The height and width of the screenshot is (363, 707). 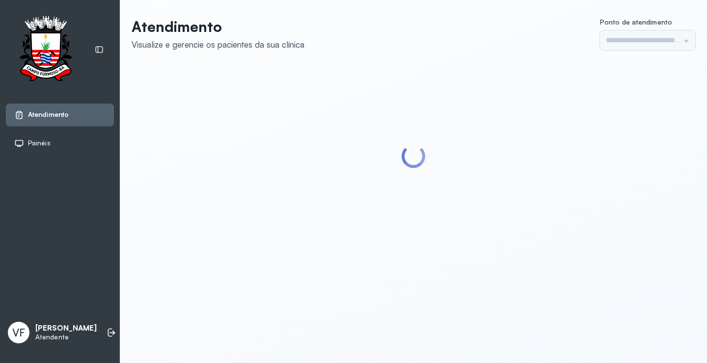 I want to click on span: Atendimento, so click(x=48, y=114).